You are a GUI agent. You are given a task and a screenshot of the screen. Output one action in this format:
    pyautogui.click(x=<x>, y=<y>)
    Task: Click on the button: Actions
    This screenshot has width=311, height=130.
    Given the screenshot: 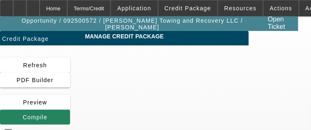 What is the action you would take?
    pyautogui.click(x=281, y=8)
    